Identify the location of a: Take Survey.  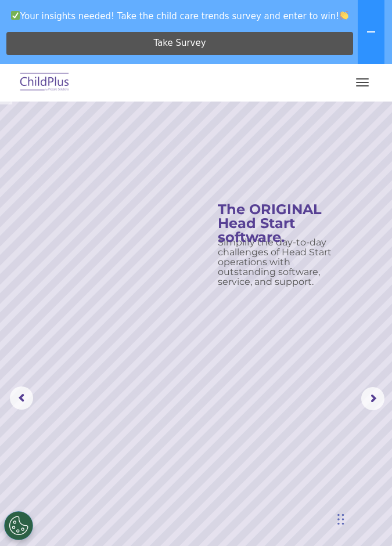
(179, 43).